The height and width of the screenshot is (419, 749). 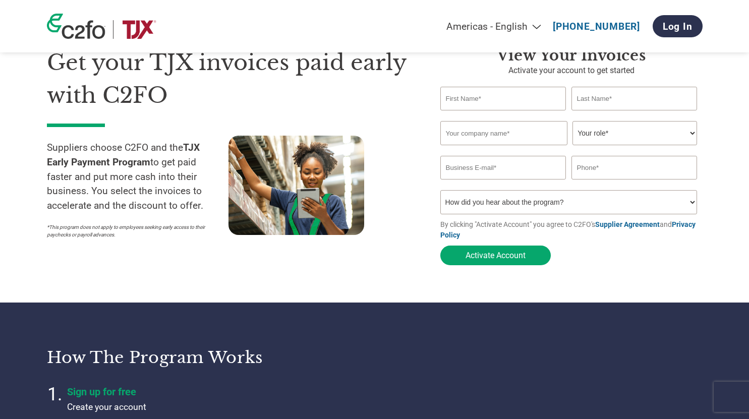 I want to click on a: Log In, so click(x=677, y=26).